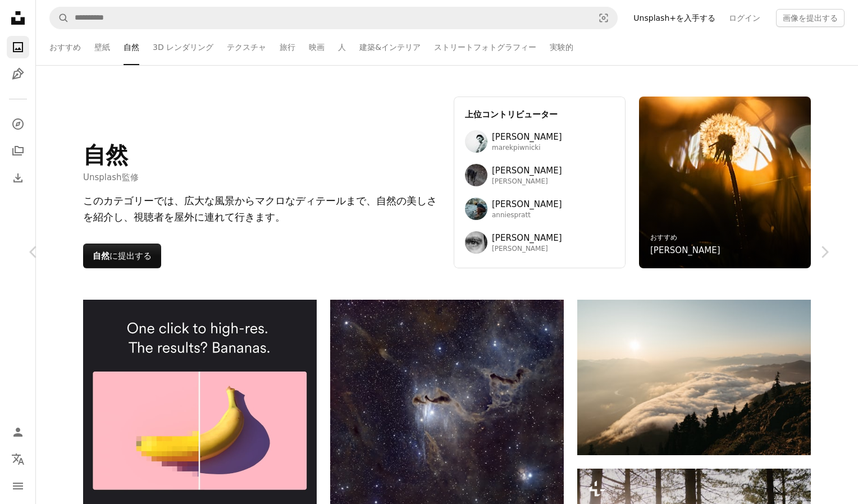  What do you see at coordinates (101, 256) in the screenshot?
I see `strong: 自然` at bounding box center [101, 256].